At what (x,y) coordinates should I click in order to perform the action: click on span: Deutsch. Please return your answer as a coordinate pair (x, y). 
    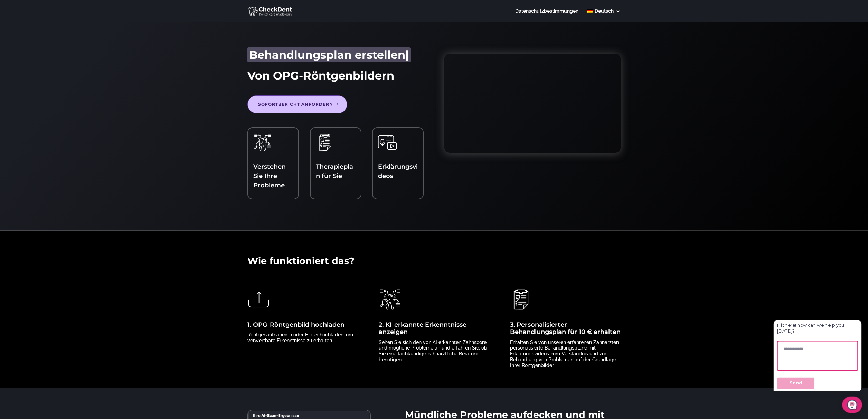
    Looking at the image, I should click on (604, 11).